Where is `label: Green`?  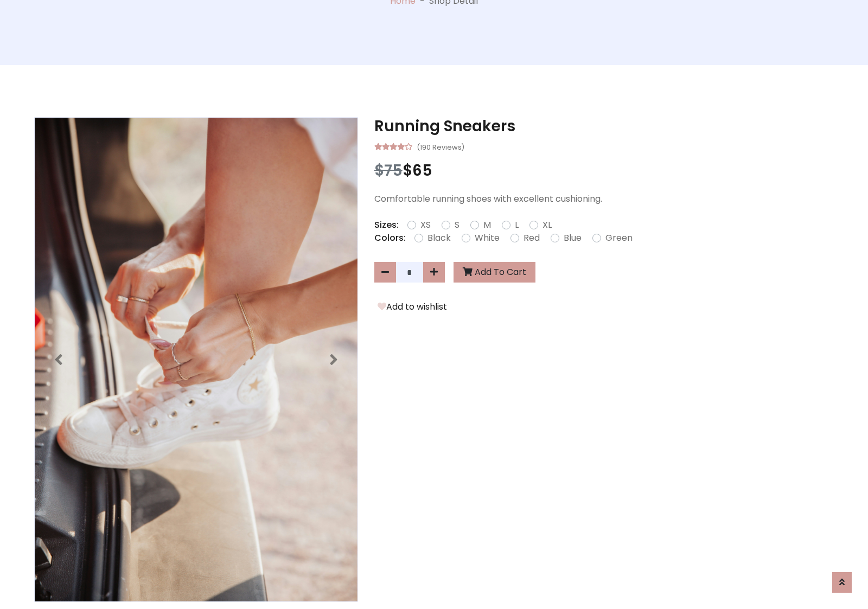 label: Green is located at coordinates (619, 238).